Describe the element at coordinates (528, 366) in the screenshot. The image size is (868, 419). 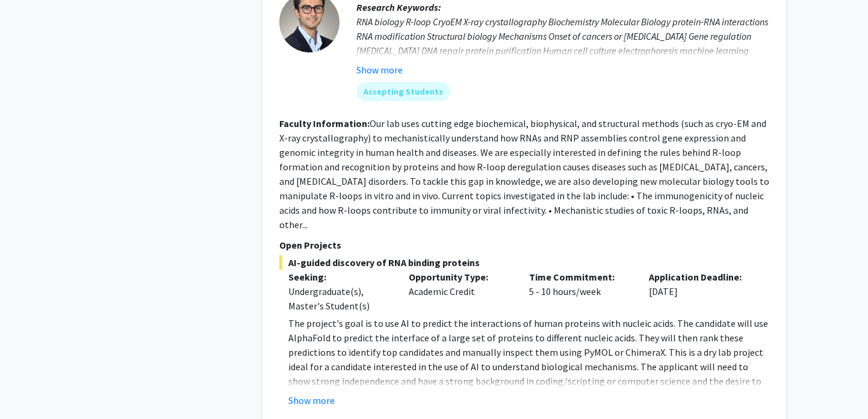
I see `p: The project's goal is to use AI to predict the interactions of human proteins with nucleic acids....` at that location.